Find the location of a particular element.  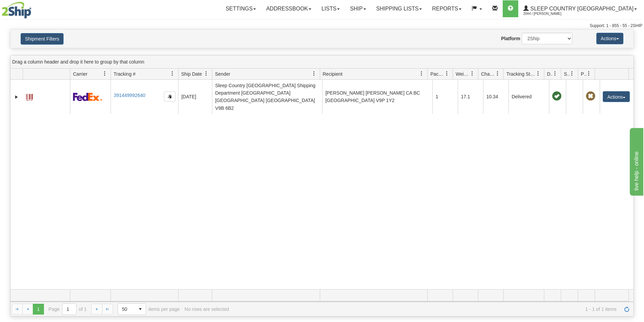

button: Shipment Filters is located at coordinates (42, 39).